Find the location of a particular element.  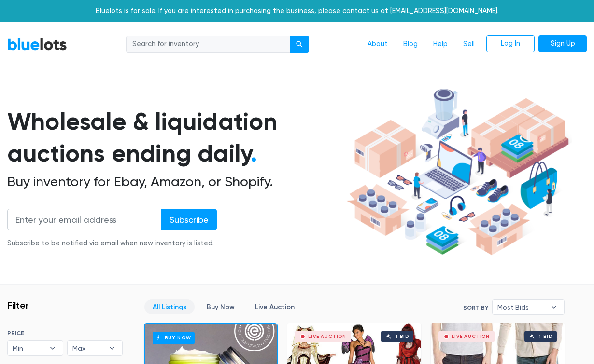

a: Sign Up is located at coordinates (563, 44).